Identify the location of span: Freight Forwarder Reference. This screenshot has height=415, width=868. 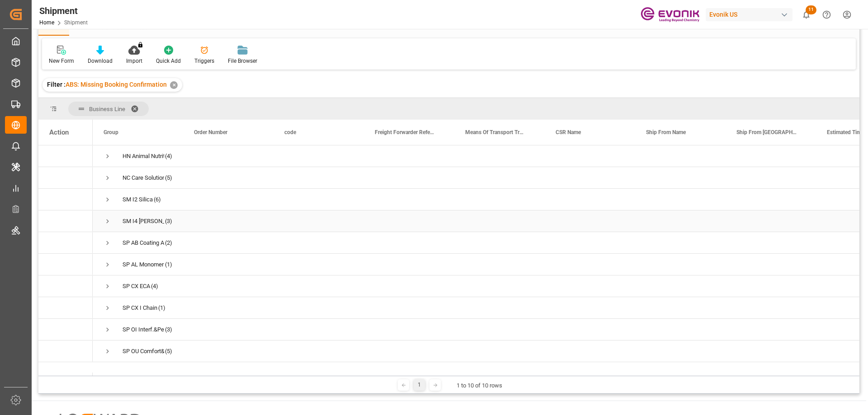
(405, 132).